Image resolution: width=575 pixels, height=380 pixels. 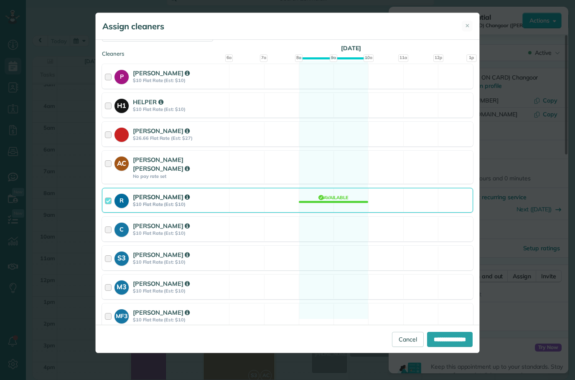 I want to click on strong: R, so click(x=122, y=199).